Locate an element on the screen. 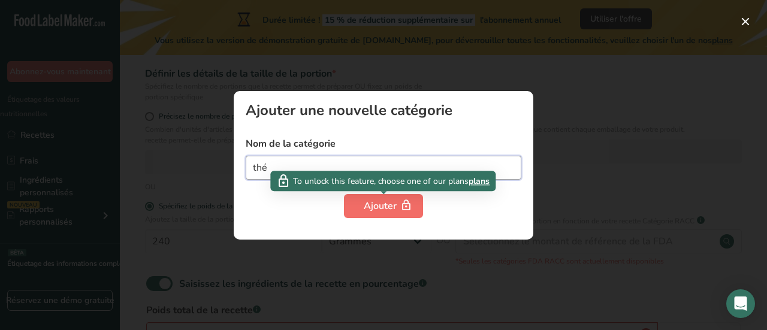 The image size is (767, 330). font: Ajouter is located at coordinates (380, 206).